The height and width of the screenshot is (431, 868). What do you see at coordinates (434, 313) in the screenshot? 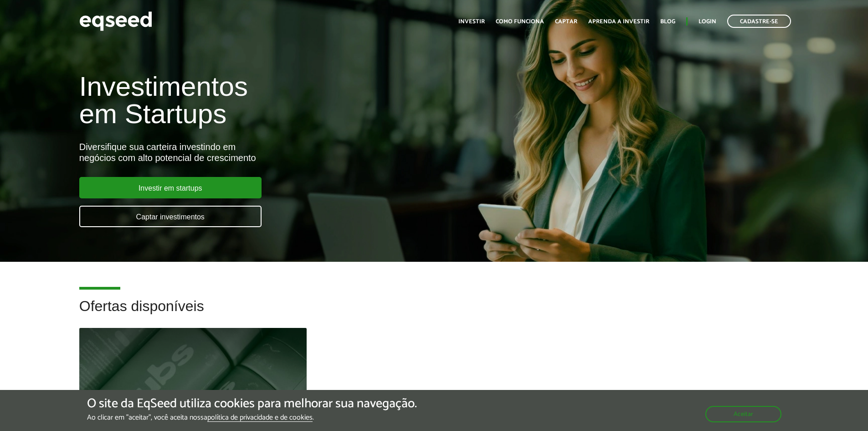
I see `h2: Ofertas disponíveis` at bounding box center [434, 313].